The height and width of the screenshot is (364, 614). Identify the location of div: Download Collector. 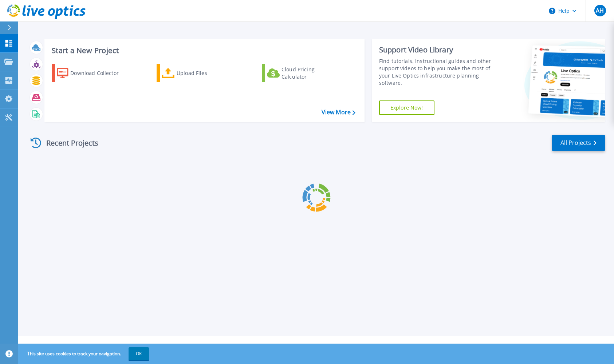
(100, 73).